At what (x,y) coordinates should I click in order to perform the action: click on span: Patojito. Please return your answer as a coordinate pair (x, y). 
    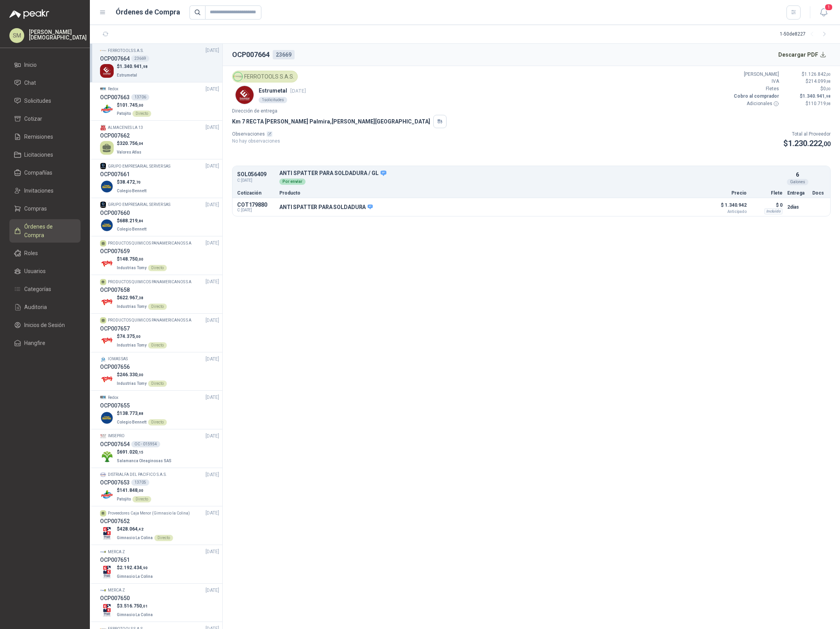
    Looking at the image, I should click on (124, 114).